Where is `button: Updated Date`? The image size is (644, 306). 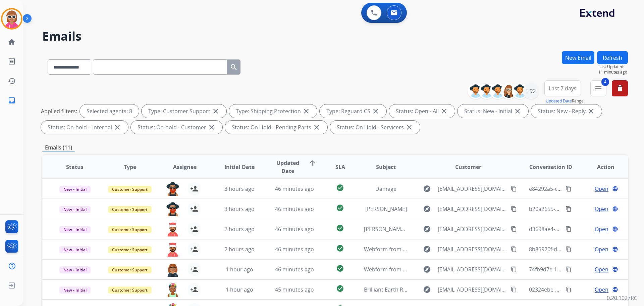
button: Updated Date is located at coordinates (559, 101).